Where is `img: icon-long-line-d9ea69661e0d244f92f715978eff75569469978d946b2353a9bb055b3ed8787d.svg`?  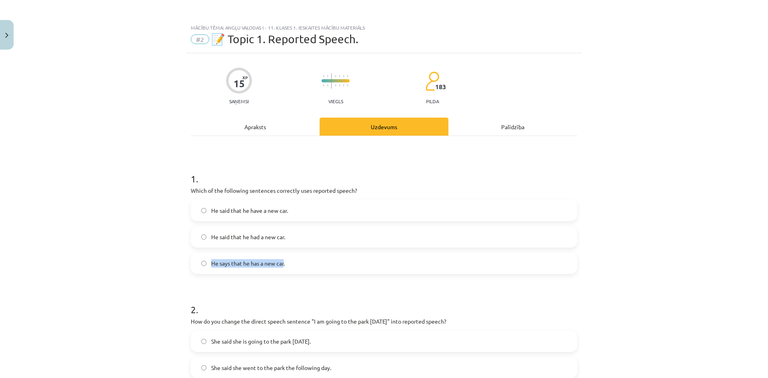 img: icon-long-line-d9ea69661e0d244f92f715978eff75569469978d946b2353a9bb055b3ed8787d.svg is located at coordinates (332, 81).